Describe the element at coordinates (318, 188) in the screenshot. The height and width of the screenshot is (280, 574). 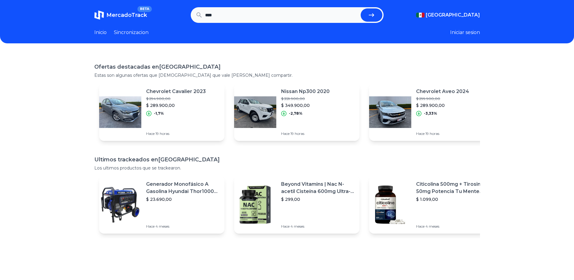
I see `p: Beyond Vitamins | Nac N-acetil Cisteína 600mg Ultra-premium Con Inulina De Agave (prebiótico Natu...` at that location.